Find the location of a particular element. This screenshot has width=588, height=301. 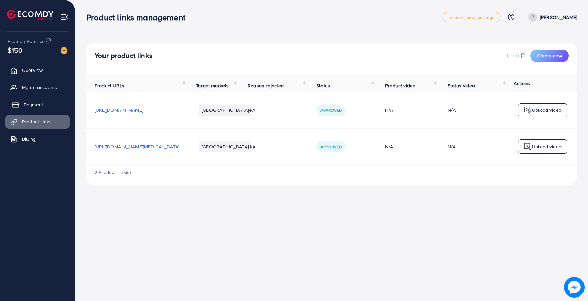

a: Learn is located at coordinates (517, 55).